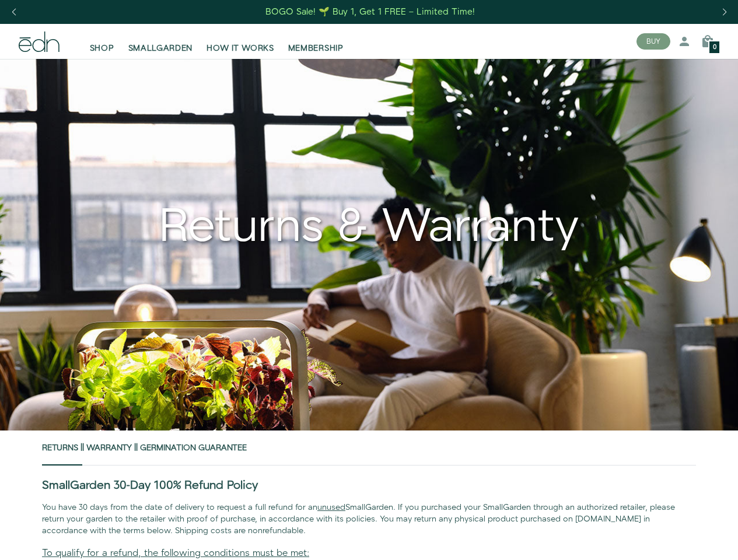 This screenshot has height=560, width=738. I want to click on strong: SmallGarden 30-Day 100% Refund Policy, so click(150, 485).